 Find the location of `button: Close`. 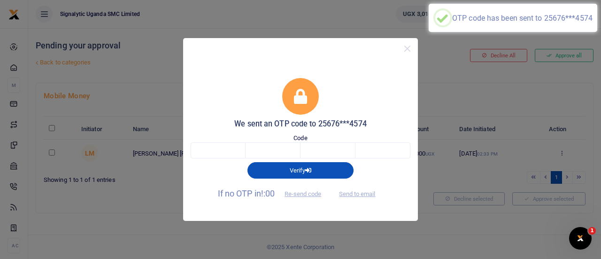

button: Close is located at coordinates (407, 48).